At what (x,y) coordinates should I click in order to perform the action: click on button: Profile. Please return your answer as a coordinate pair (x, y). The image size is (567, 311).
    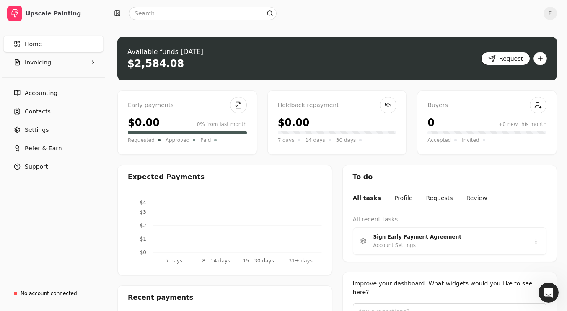
    Looking at the image, I should click on (404, 199).